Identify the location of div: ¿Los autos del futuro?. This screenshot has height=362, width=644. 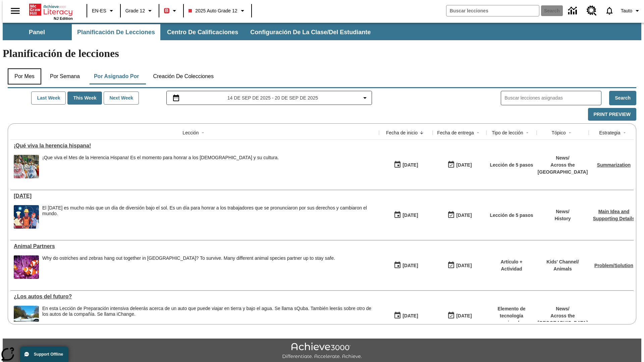
(195, 296).